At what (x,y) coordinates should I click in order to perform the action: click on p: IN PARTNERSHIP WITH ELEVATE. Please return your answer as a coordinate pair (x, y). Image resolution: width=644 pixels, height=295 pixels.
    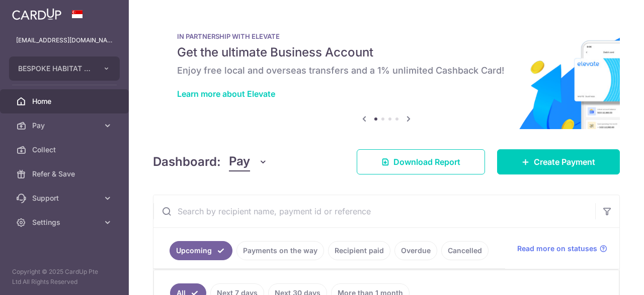
    Looking at the image, I should click on (386, 36).